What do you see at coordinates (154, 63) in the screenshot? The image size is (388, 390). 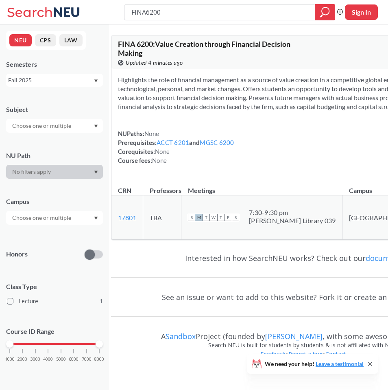 I see `span: Updated 4 minutes ago` at bounding box center [154, 63].